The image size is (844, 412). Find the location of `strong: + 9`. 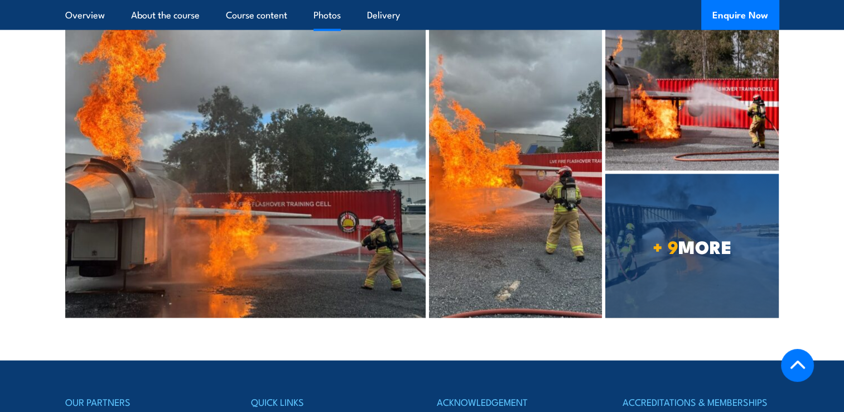

strong: + 9 is located at coordinates (666, 246).